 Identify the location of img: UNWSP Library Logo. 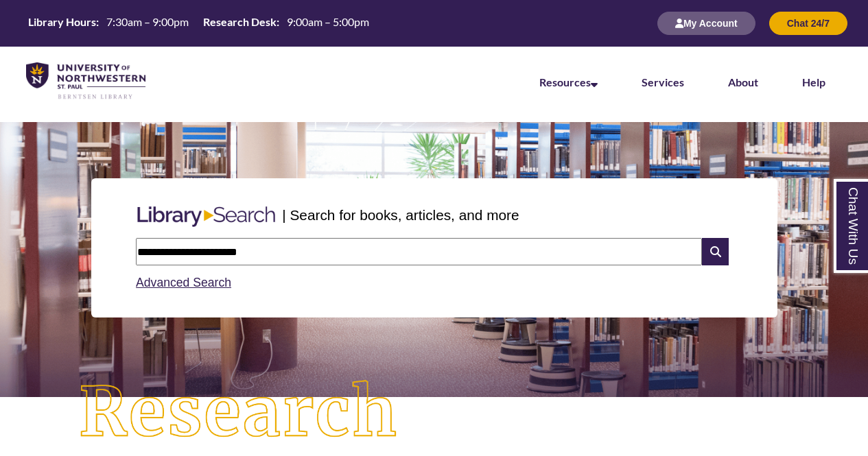
(86, 81).